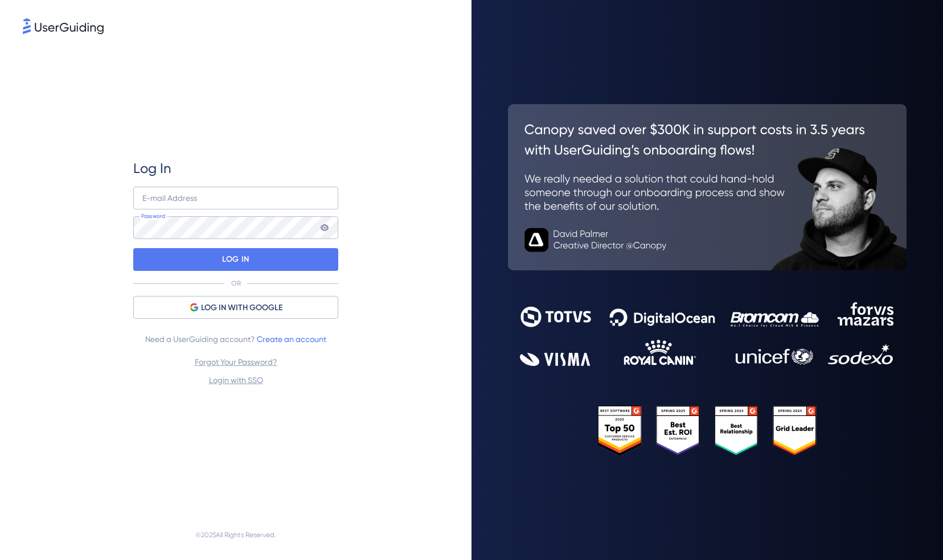 This screenshot has height=560, width=943. I want to click on a: Login with SSO, so click(236, 380).